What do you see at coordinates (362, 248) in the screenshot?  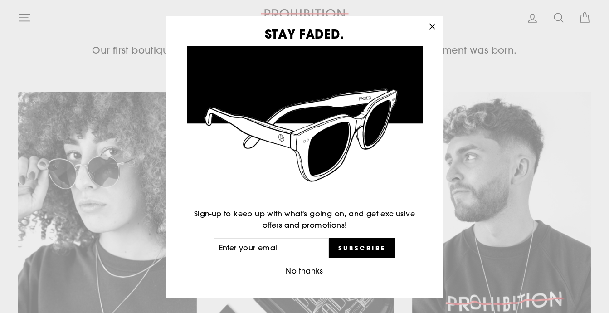 I see `span: Subscribe` at bounding box center [362, 248].